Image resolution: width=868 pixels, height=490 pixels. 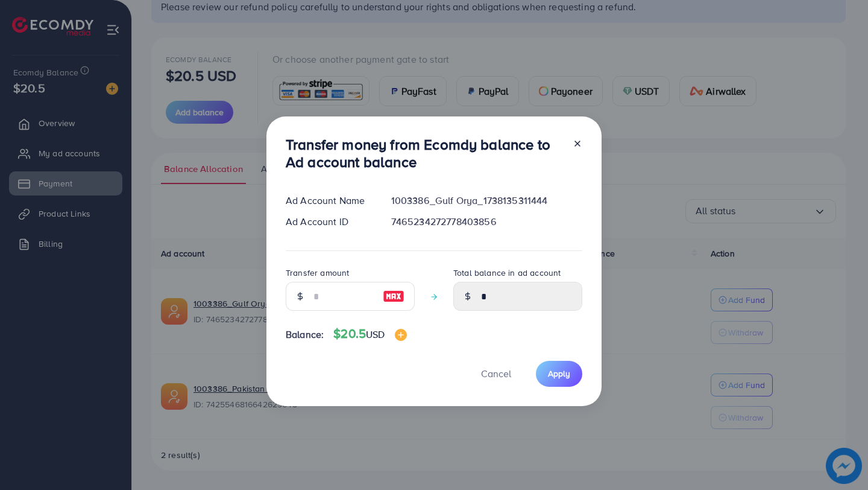 What do you see at coordinates (317, 273) in the screenshot?
I see `label: Transfer amount` at bounding box center [317, 273].